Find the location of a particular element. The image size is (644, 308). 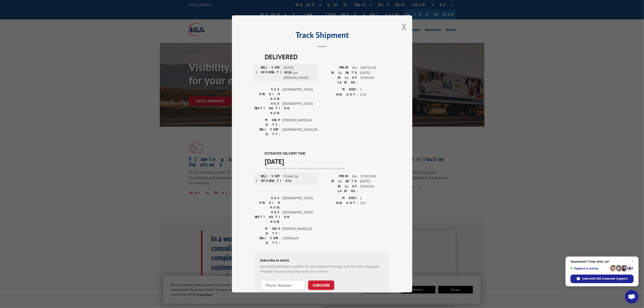

div: Subscribe to alerts is located at coordinates (322, 261).